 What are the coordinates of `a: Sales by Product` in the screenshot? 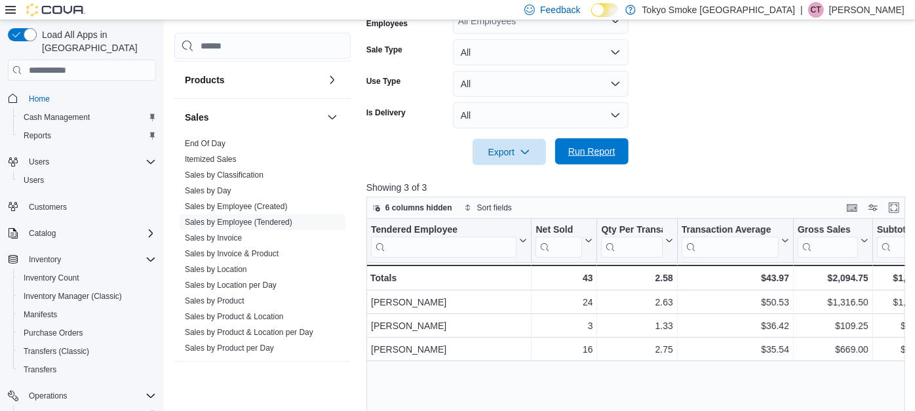 It's located at (214, 301).